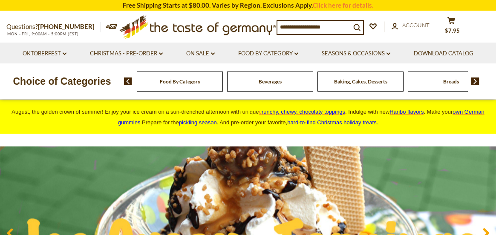 Image resolution: width=496 pixels, height=235 pixels. I want to click on a: Oktoberfest, so click(44, 54).